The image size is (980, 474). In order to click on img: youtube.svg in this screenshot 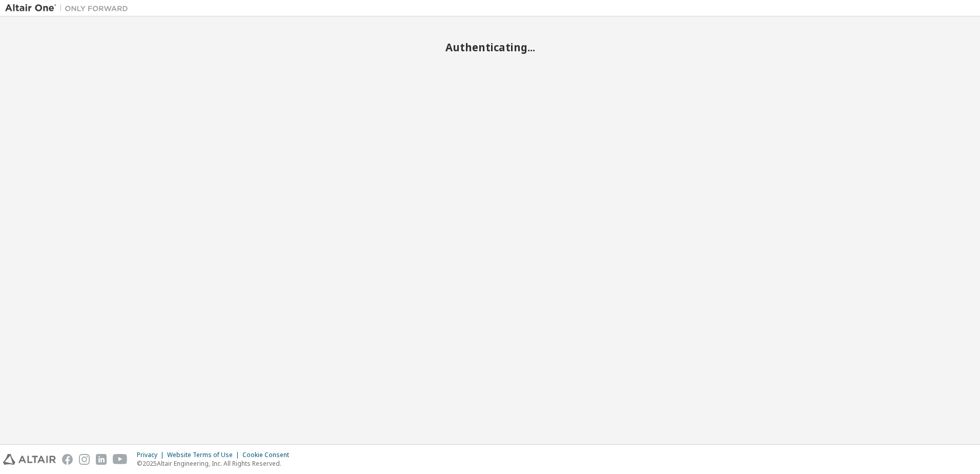, I will do `click(120, 459)`.